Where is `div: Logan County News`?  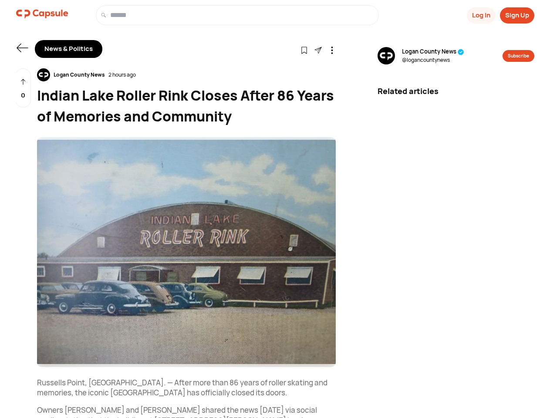
div: Logan County News is located at coordinates (79, 75).